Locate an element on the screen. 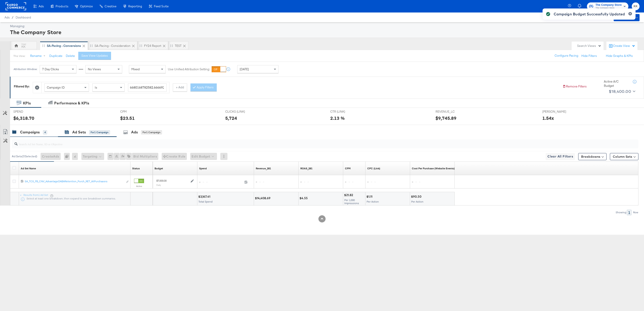 The height and width of the screenshot is (311, 644). label: Active is located at coordinates (139, 186).